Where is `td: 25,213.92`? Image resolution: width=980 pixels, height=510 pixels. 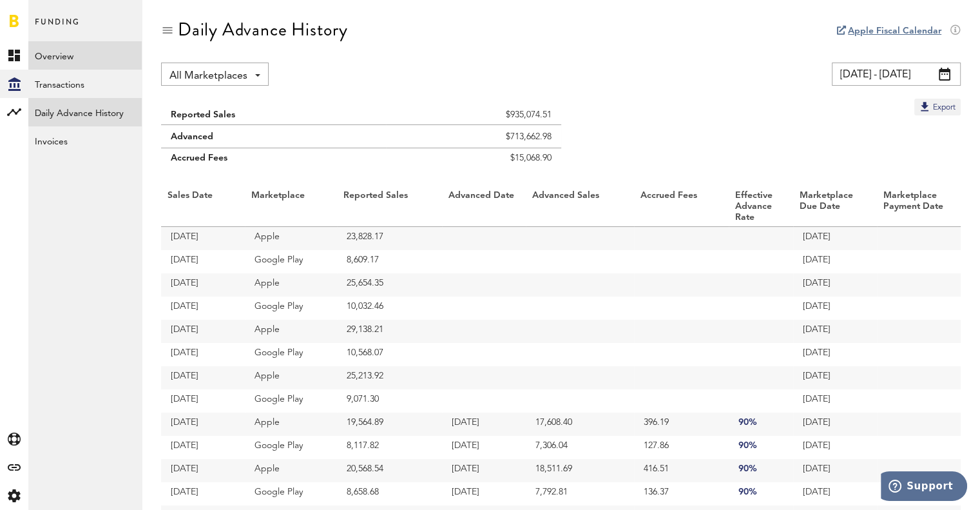 td: 25,213.92 is located at coordinates (390, 378).